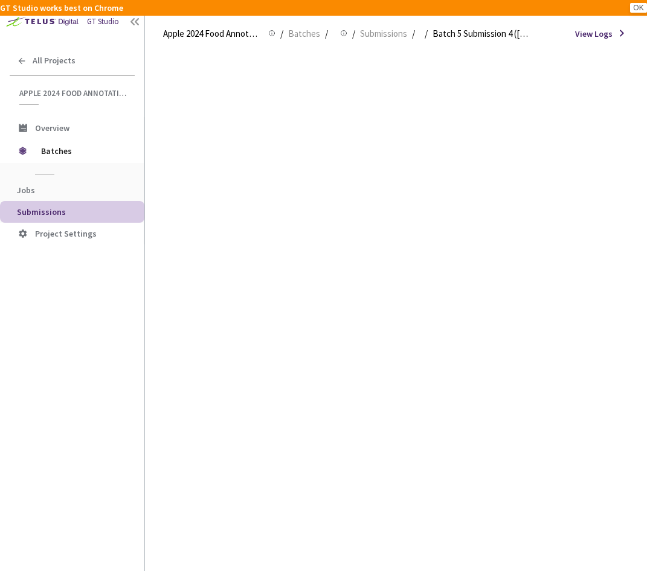  What do you see at coordinates (304, 33) in the screenshot?
I see `a: Batches` at bounding box center [304, 33].